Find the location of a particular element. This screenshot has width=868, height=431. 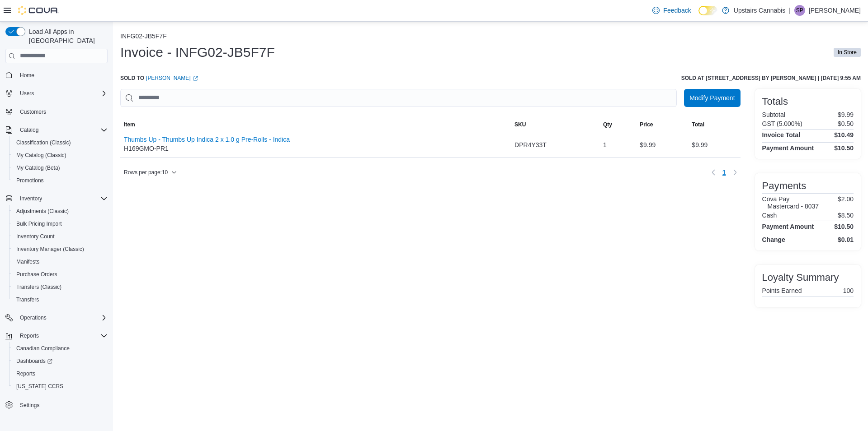

h6: Cova Pay is located at coordinates (790, 200).